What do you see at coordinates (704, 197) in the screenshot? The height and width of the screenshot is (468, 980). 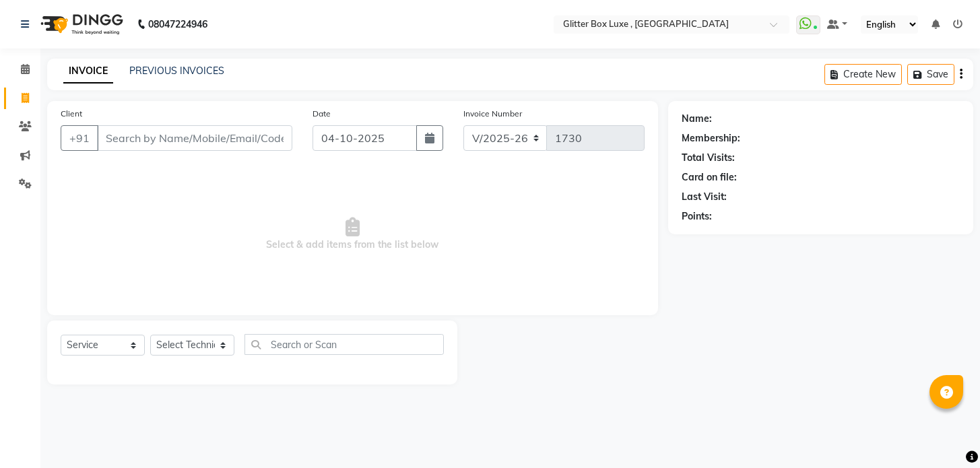 I see `div: Last Visit:` at bounding box center [704, 197].